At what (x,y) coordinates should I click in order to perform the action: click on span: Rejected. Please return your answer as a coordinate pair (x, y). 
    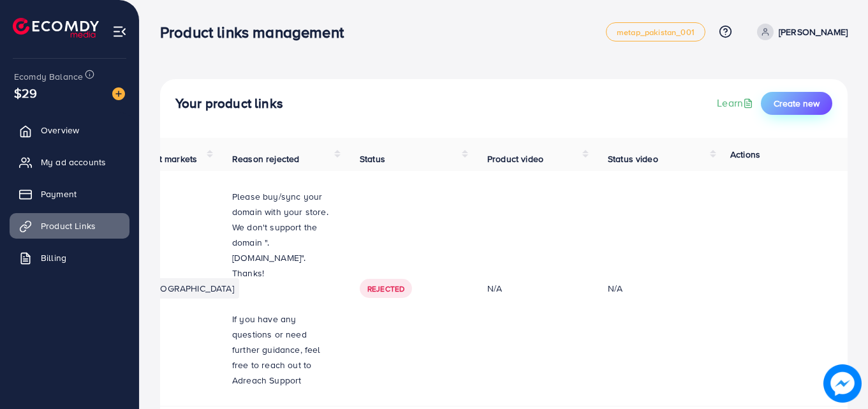
    Looking at the image, I should click on (385, 288).